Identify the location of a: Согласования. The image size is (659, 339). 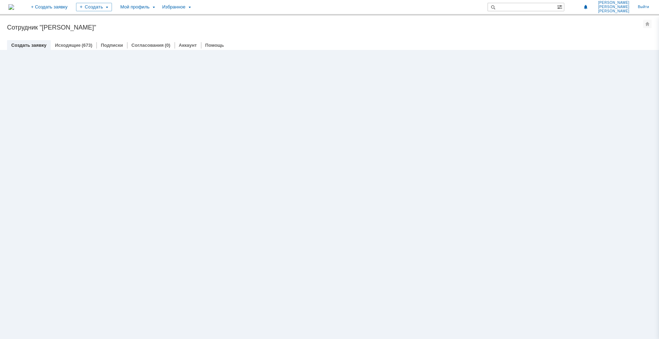
(148, 45).